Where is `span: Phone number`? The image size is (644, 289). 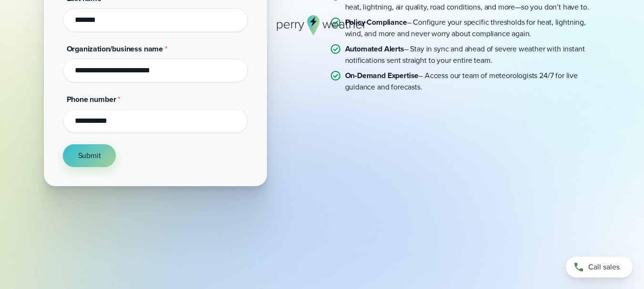
span: Phone number is located at coordinates (91, 99).